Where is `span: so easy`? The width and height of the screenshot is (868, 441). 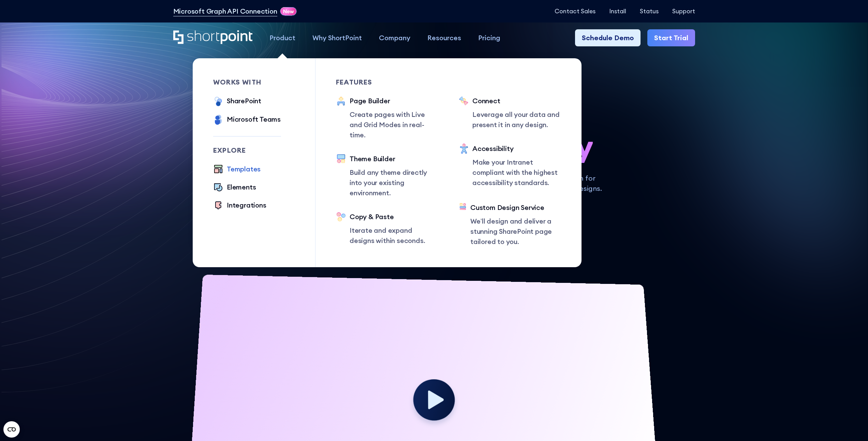
span: so easy is located at coordinates (540, 146).